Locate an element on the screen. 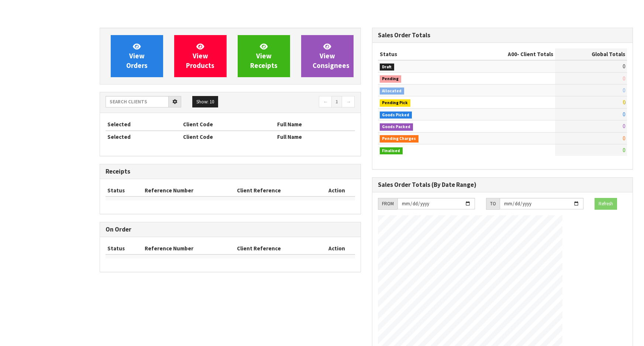  h3: On Order is located at coordinates (230, 229).